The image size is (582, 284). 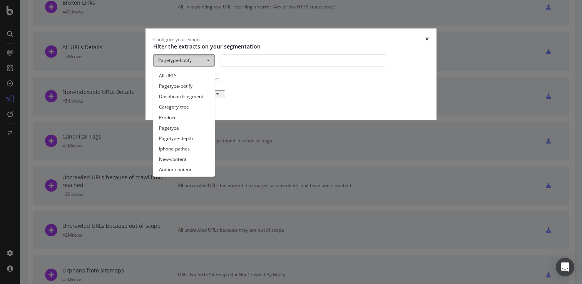 What do you see at coordinates (184, 117) in the screenshot?
I see `a: Product` at bounding box center [184, 117].